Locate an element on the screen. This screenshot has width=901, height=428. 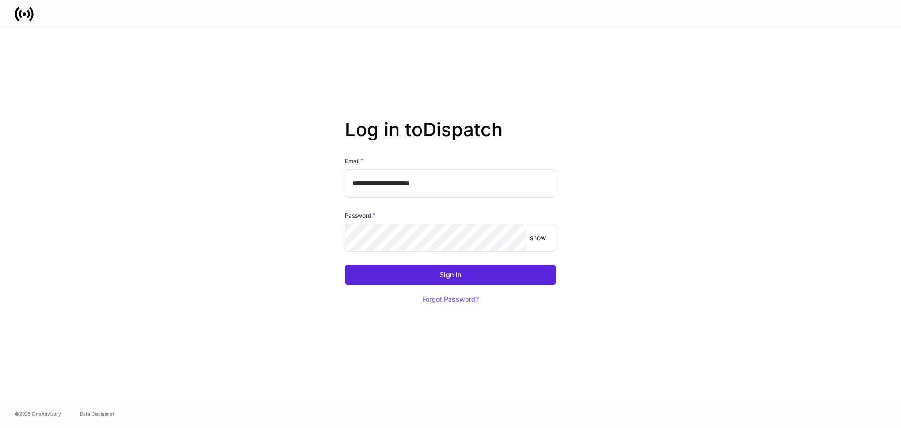
span: © 2025 OneAdvisory is located at coordinates (38, 414).